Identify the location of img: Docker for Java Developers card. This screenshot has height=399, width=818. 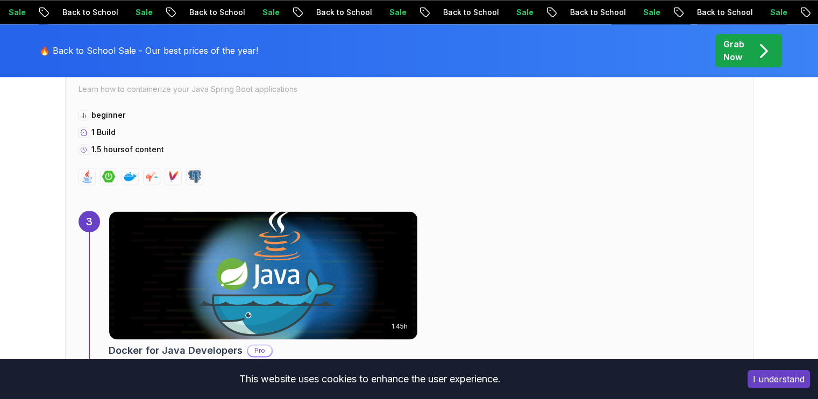
(263, 275).